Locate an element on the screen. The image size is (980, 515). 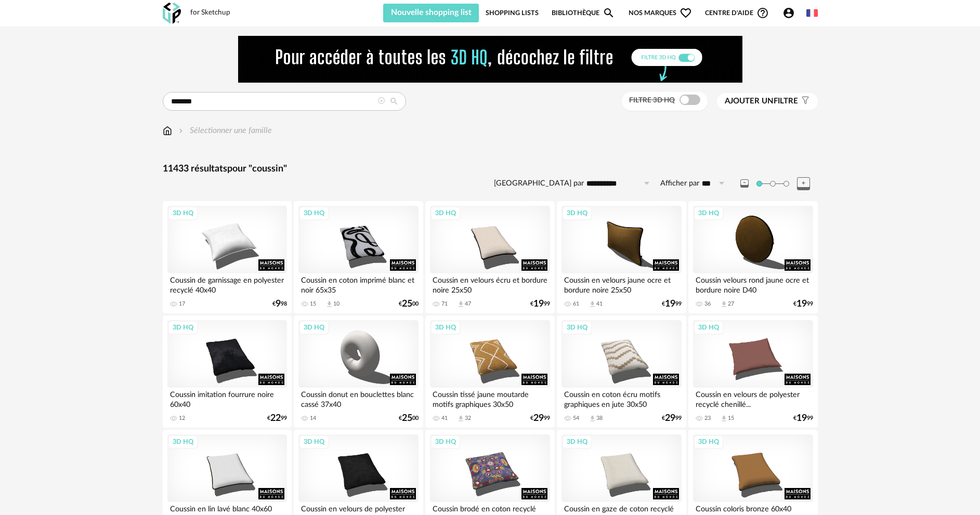
a: 3D HQ Coussin en coton écru motifs graphiques en jute 30x50 54 Download icon 38 €2999 is located at coordinates (621, 371).